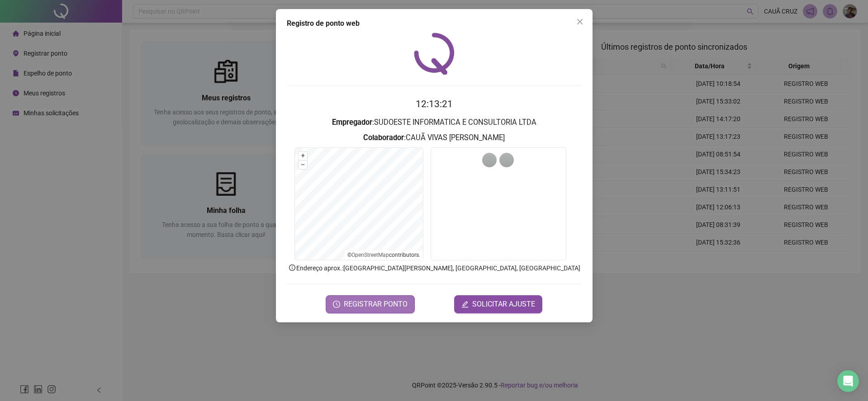 The image size is (868, 401). Describe the element at coordinates (370, 304) in the screenshot. I see `button: REGISTRAR PONTO` at that location.